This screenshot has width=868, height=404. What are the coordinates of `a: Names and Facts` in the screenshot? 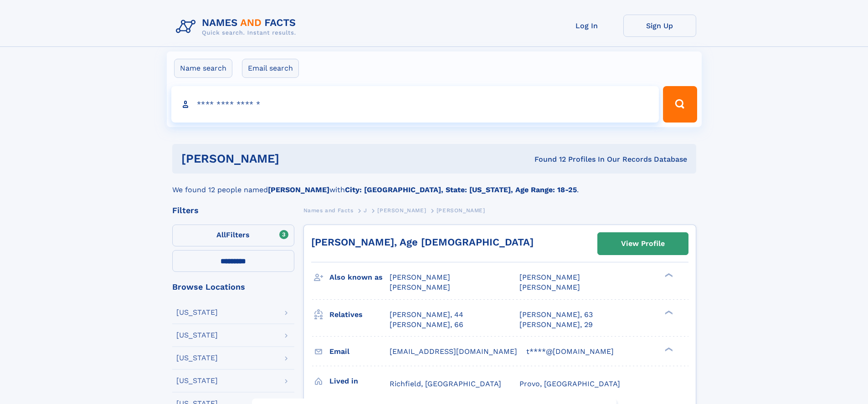 It's located at (329, 210).